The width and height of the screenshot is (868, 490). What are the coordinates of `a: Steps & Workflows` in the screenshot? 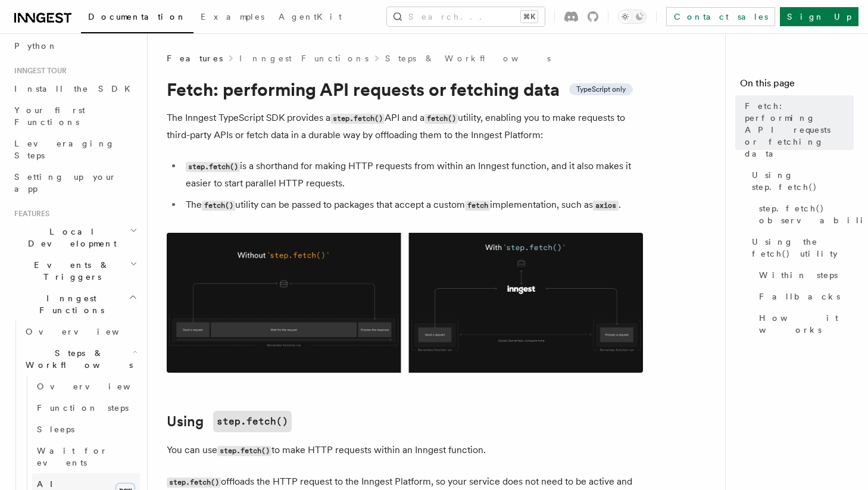 It's located at (468, 58).